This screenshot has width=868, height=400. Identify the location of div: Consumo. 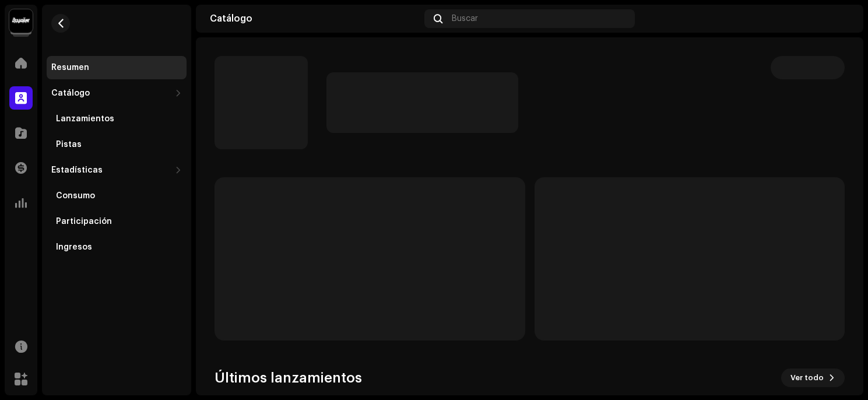
(75, 196).